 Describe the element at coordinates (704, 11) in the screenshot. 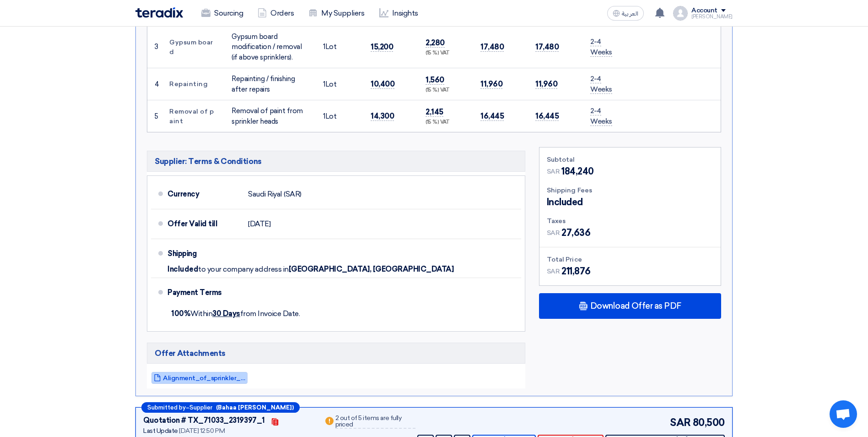

I see `div: Account` at that location.